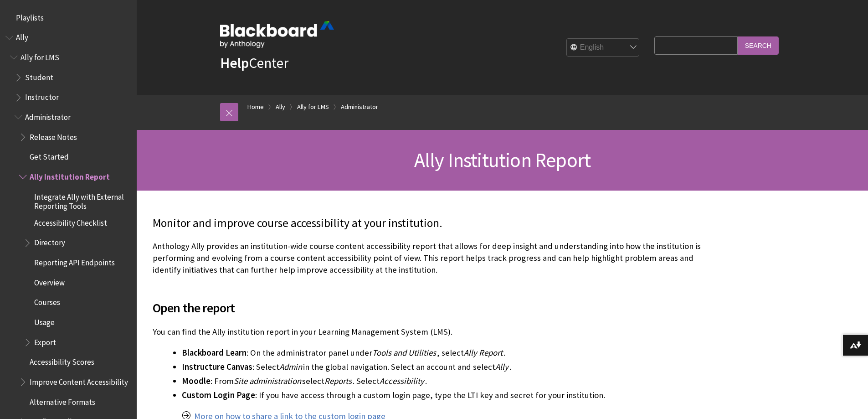 This screenshot has height=419, width=868. I want to click on span: Moodle, so click(196, 381).